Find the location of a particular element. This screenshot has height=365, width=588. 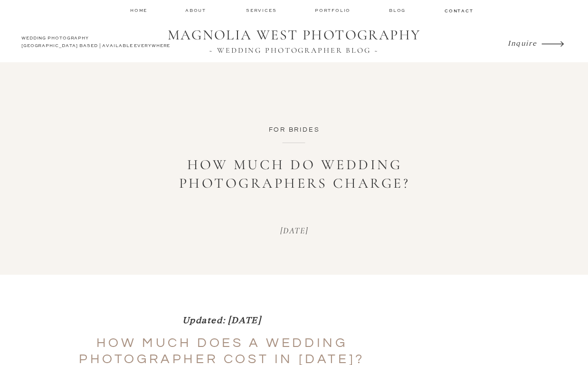

nav: Portfolio is located at coordinates (333, 11).